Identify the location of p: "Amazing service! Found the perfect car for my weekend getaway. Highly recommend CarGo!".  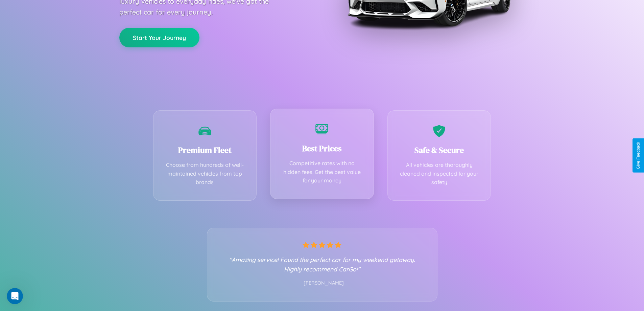
(322, 264).